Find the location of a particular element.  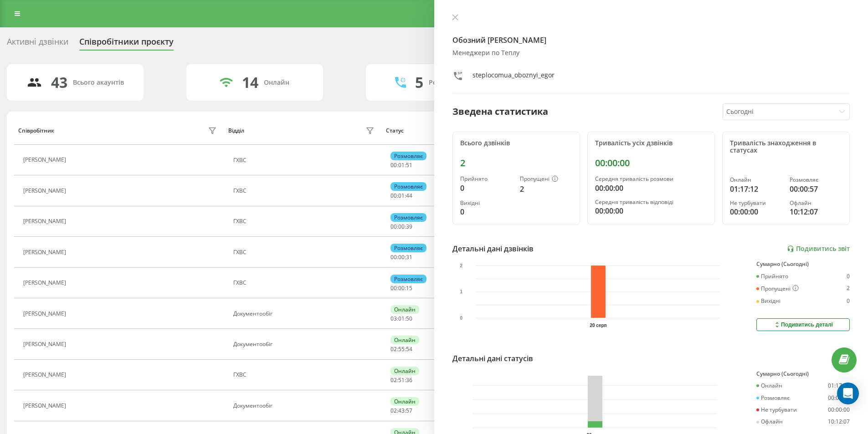

div: Середня тривалість відповіді is located at coordinates (651, 202).